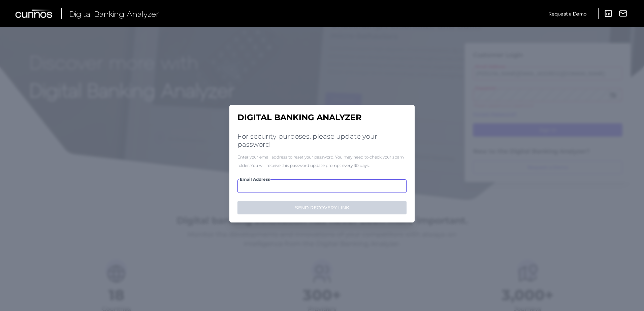  I want to click on span: Email Address, so click(254, 180).